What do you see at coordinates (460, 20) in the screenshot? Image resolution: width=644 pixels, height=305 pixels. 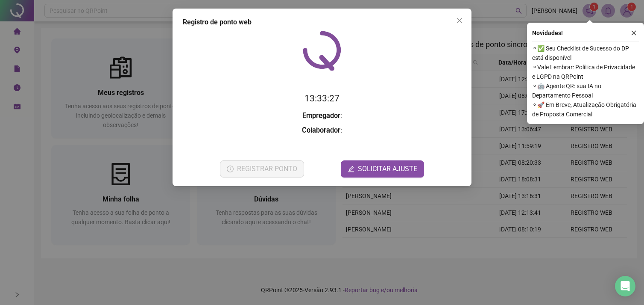 I see `button: Close` at bounding box center [460, 20].